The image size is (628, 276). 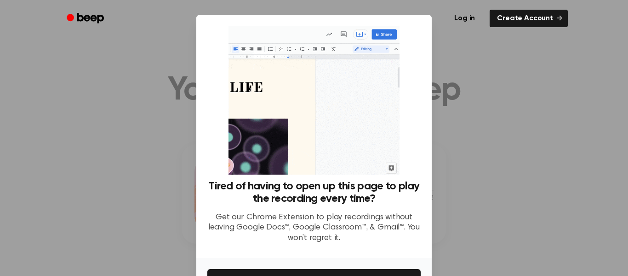 What do you see at coordinates (86, 18) in the screenshot?
I see `a: Beep` at bounding box center [86, 18].